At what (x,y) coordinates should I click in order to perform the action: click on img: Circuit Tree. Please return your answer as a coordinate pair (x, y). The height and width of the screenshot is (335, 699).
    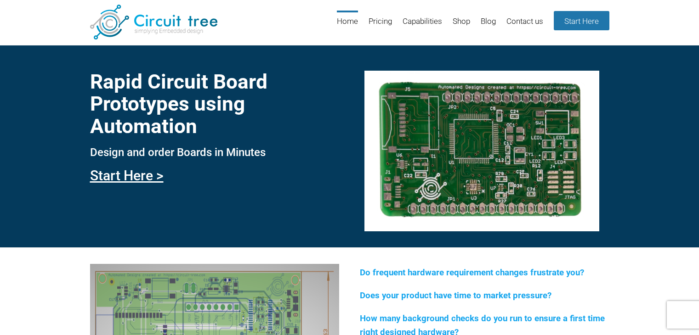
    Looking at the image, I should click on (153, 22).